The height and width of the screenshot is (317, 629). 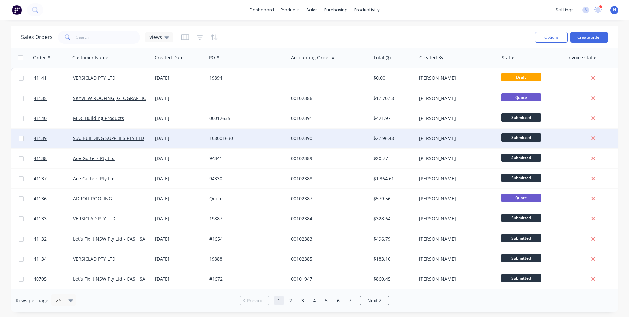 I want to click on button: Create order, so click(x=590, y=37).